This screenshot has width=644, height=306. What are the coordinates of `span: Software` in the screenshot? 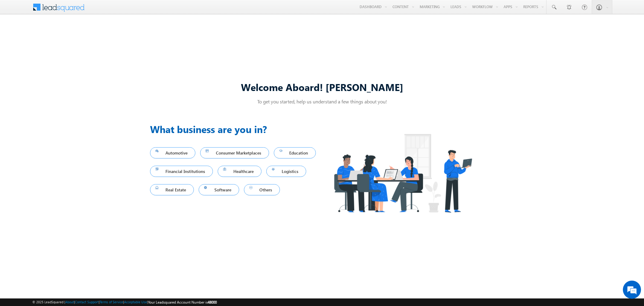 It's located at (219, 190).